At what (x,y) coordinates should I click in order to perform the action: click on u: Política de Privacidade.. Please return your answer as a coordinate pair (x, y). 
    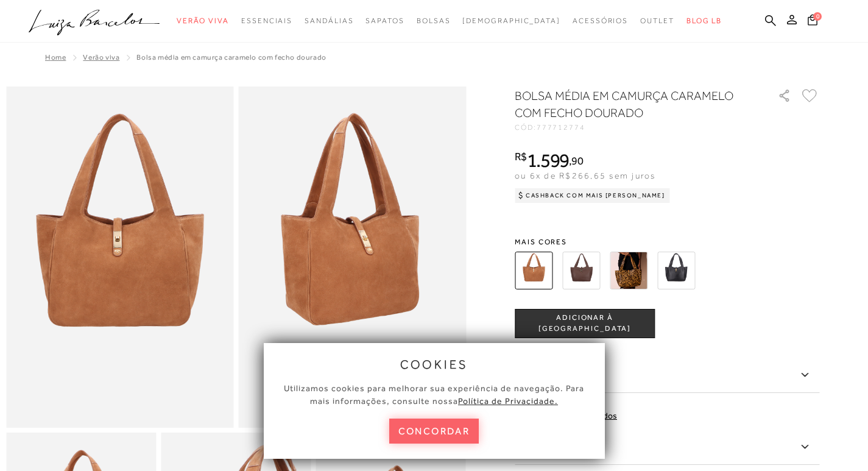
    Looking at the image, I should click on (508, 401).